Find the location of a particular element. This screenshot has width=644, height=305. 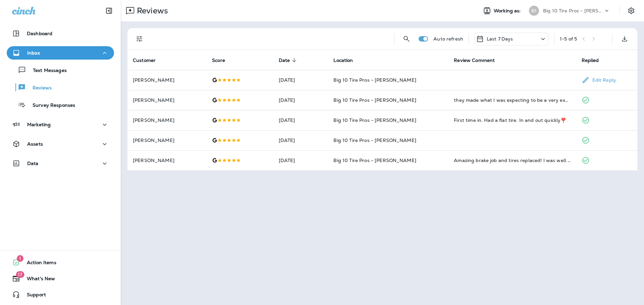

button: Reviews is located at coordinates (60, 87).